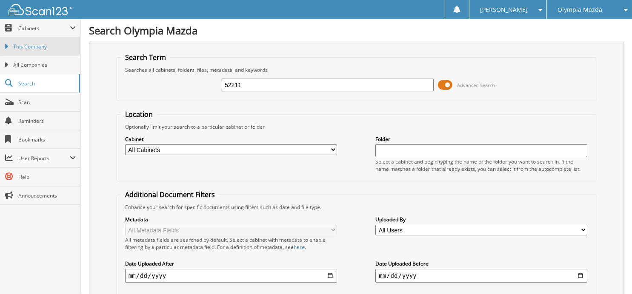  Describe the element at coordinates (40, 9) in the screenshot. I see `img: scan123-logo-white.svg` at that location.